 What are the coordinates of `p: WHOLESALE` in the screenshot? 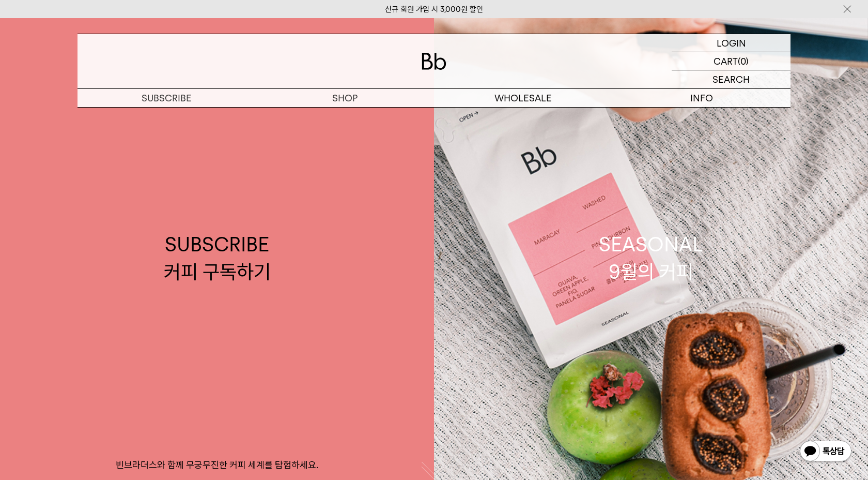 It's located at (523, 98).